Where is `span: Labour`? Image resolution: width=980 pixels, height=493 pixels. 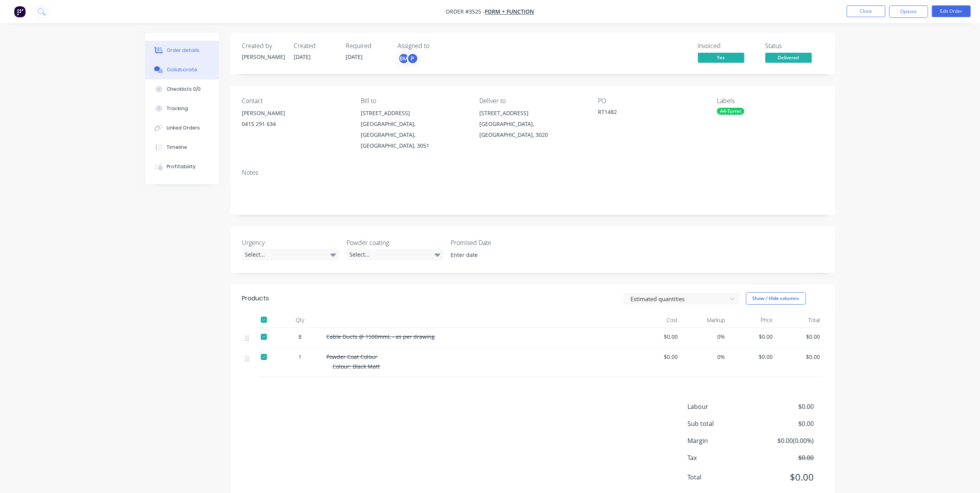
span: Labour is located at coordinates (722, 406).